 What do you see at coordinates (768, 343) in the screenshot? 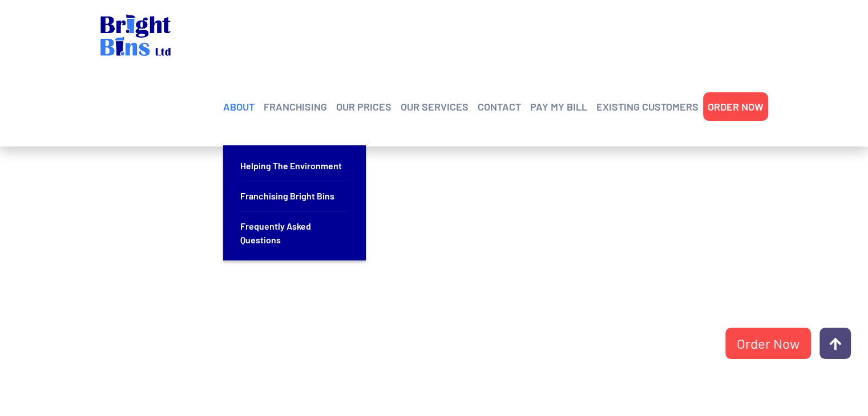
I see `a: Order Now` at bounding box center [768, 343].